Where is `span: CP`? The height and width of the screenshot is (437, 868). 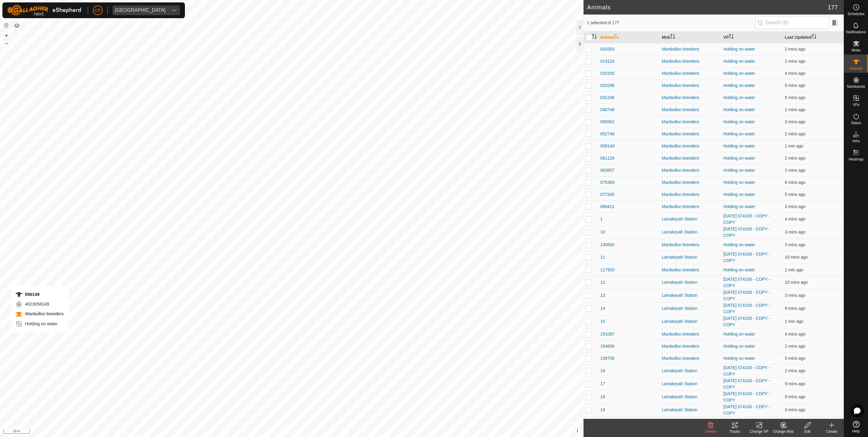
span: CP is located at coordinates (98, 10).